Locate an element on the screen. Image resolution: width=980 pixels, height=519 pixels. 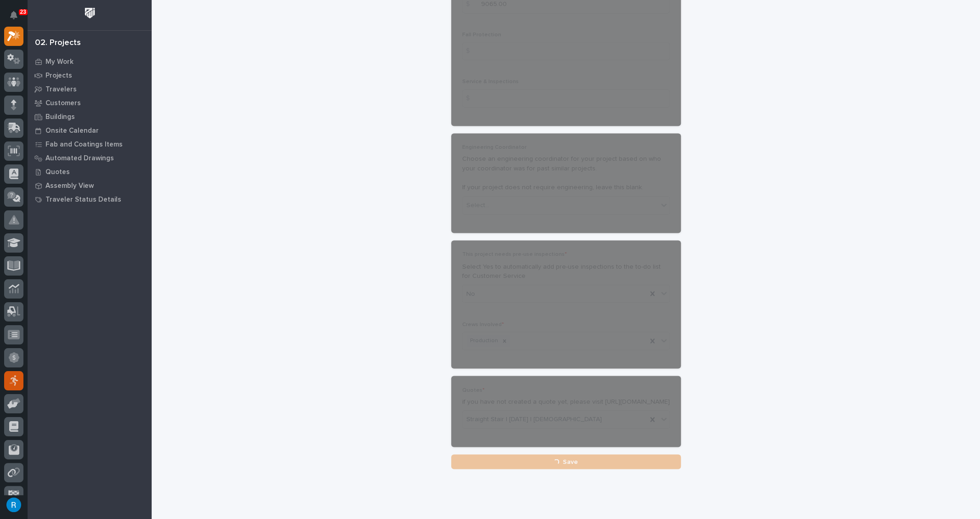
p: My Work is located at coordinates (59, 62).